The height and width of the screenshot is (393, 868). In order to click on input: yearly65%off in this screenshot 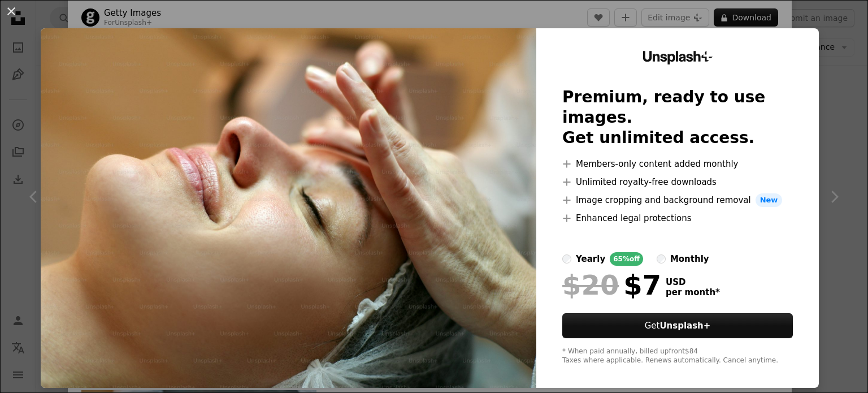, I will do `click(566, 259)`.